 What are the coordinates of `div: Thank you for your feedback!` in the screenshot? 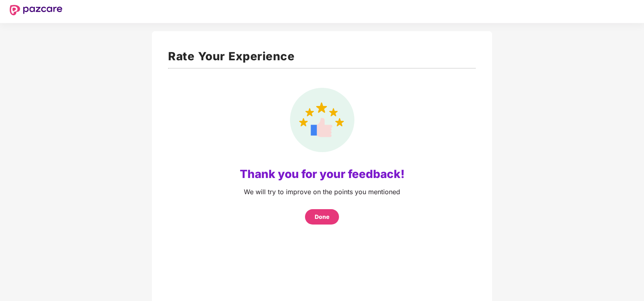 It's located at (322, 174).